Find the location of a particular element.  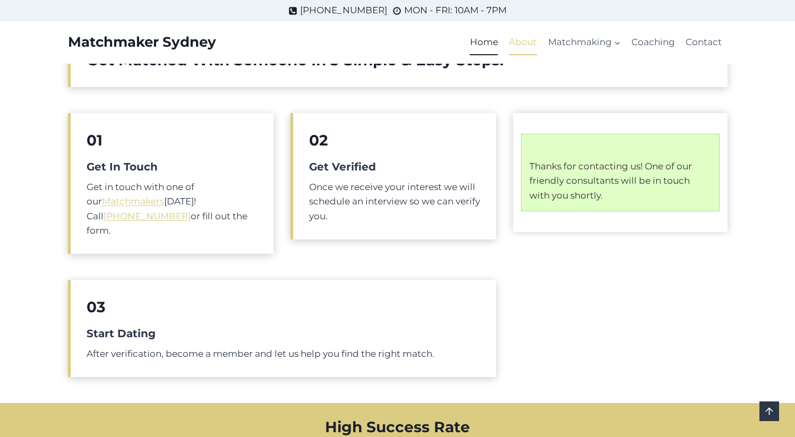

a: About is located at coordinates (523, 42).